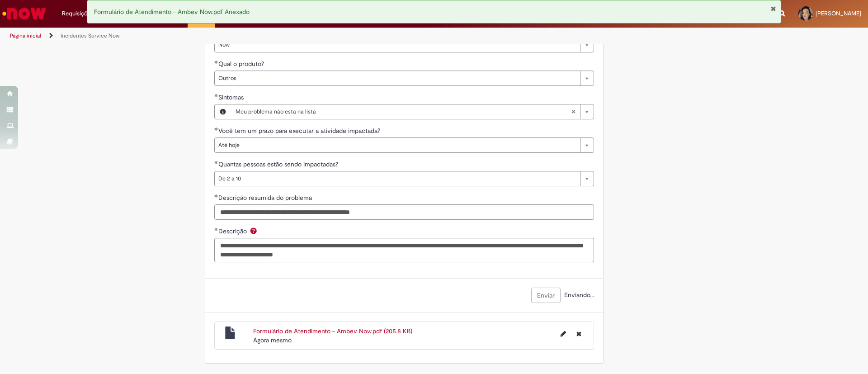 This screenshot has width=868, height=374. Describe the element at coordinates (574, 112) in the screenshot. I see `abbr: Limpar campo Sintomas` at that location.